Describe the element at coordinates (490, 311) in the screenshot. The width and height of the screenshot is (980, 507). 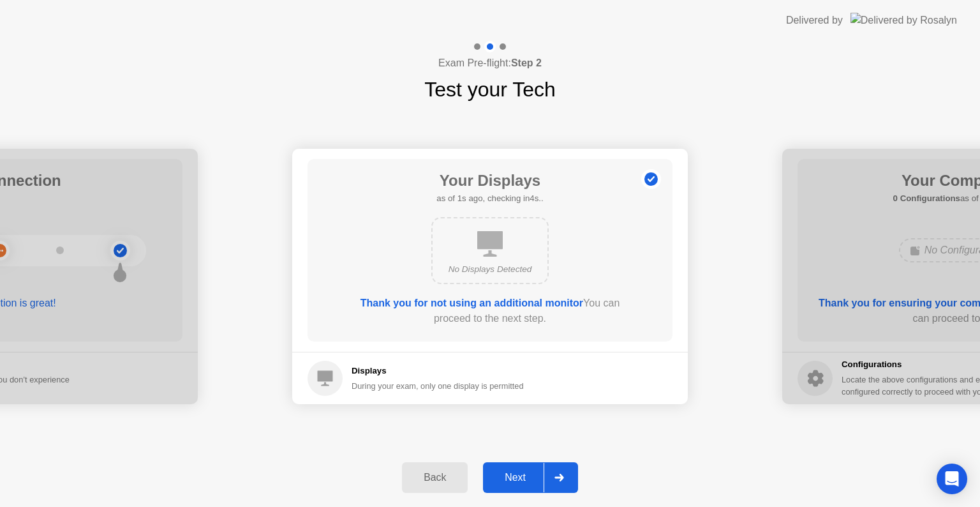
I see `div: You can proceed to the next step.` at that location.